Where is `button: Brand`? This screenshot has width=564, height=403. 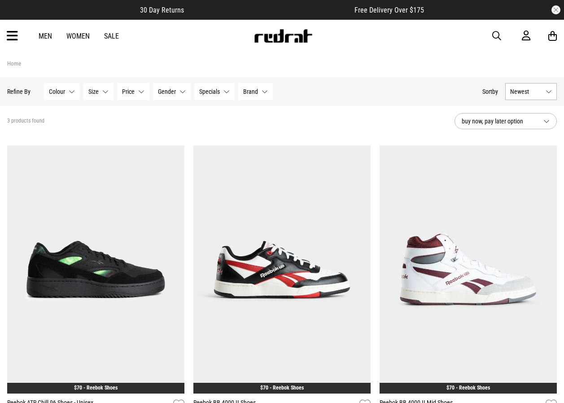
button: Brand is located at coordinates (255, 91).